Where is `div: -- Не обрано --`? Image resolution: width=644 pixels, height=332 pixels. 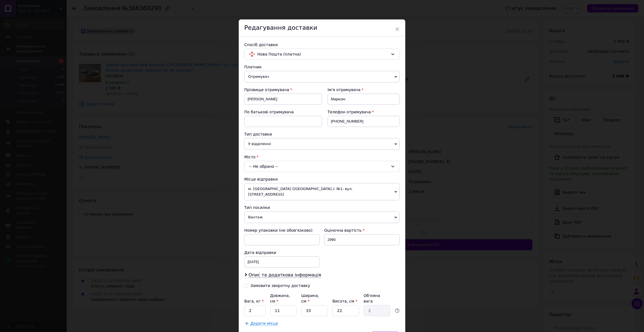 div: -- Не обрано -- is located at coordinates (322, 166).